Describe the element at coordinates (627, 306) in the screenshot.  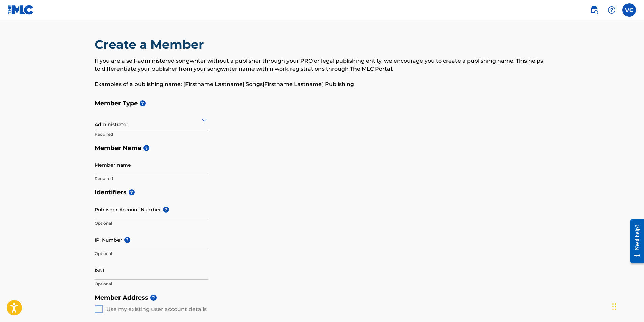
I see `div: Chat Widget` at that location.